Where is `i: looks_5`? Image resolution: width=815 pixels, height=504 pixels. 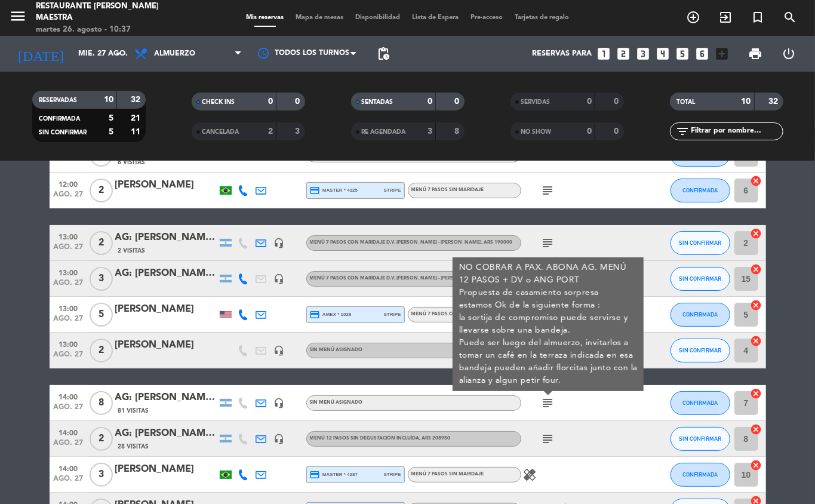 i: looks_5 is located at coordinates (683, 54).